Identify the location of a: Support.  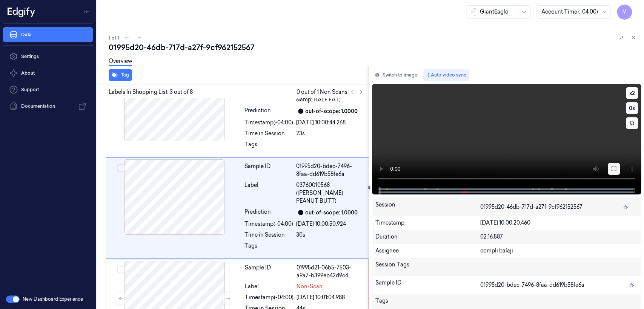
(48, 89).